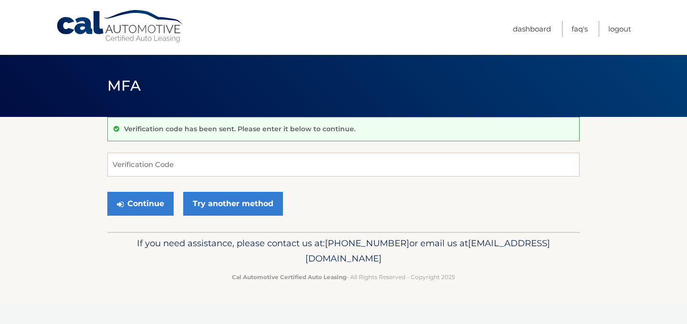 Image resolution: width=687 pixels, height=324 pixels. Describe the element at coordinates (343, 251) in the screenshot. I see `p: If you need assistance, please contact us at: or email us at` at that location.